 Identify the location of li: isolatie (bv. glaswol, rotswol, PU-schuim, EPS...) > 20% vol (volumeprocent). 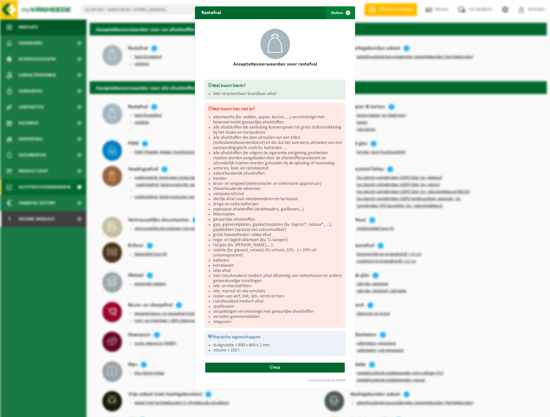
(277, 253).